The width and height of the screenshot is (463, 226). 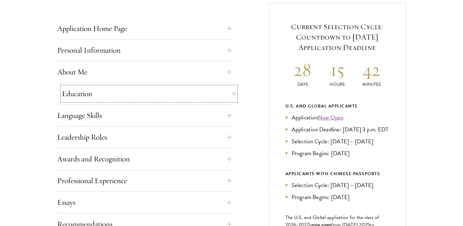 I want to click on button: Education, so click(x=149, y=94).